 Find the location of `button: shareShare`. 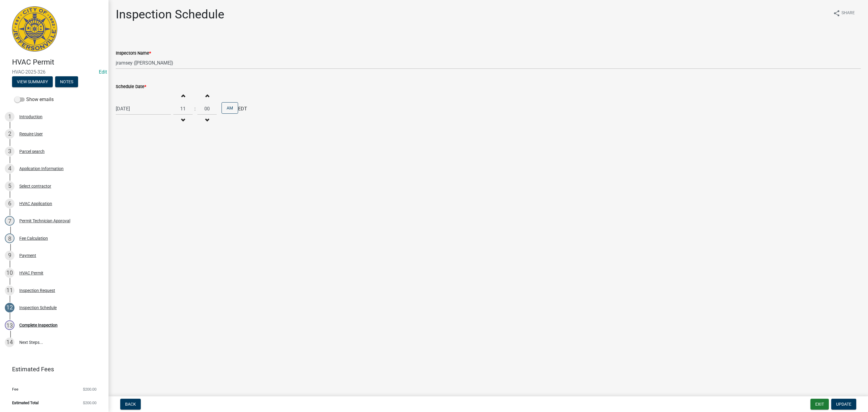

button: shareShare is located at coordinates (843, 13).